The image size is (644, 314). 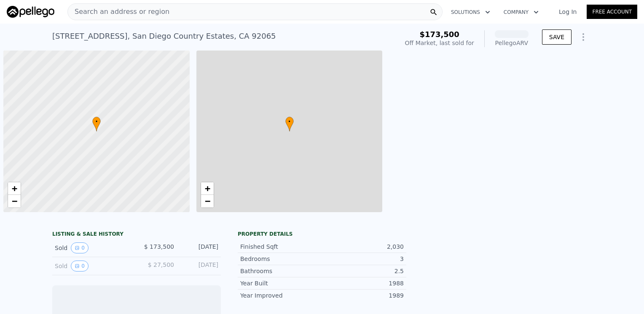 I want to click on button: Solutions, so click(x=471, y=12).